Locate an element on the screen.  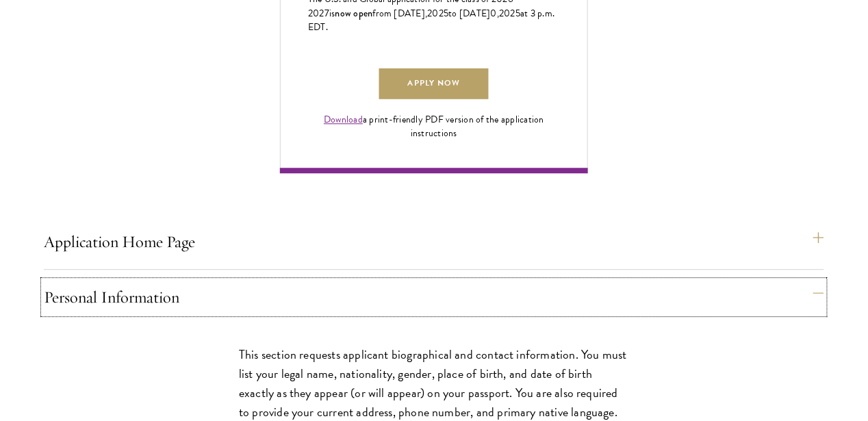
div: a print-friendly PDF version of the application instructions is located at coordinates (434, 127).